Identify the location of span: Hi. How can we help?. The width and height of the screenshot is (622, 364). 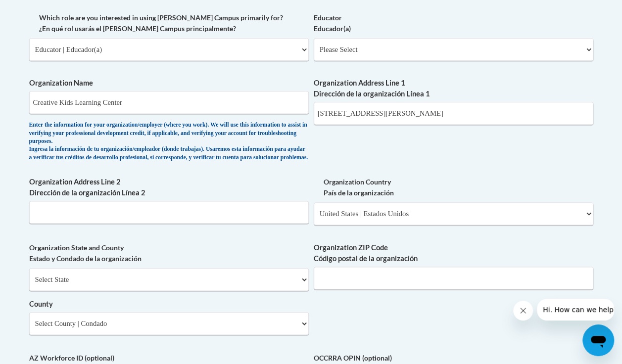
(43, 11).